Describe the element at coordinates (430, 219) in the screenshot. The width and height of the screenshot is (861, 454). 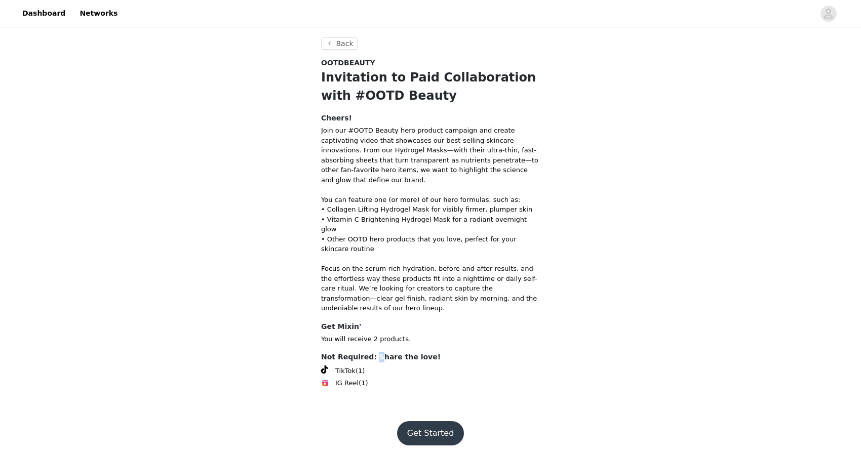
I see `p: Join our #OOTD Beauty hero product campaign and create captivating video that showcases our best-...` at that location.